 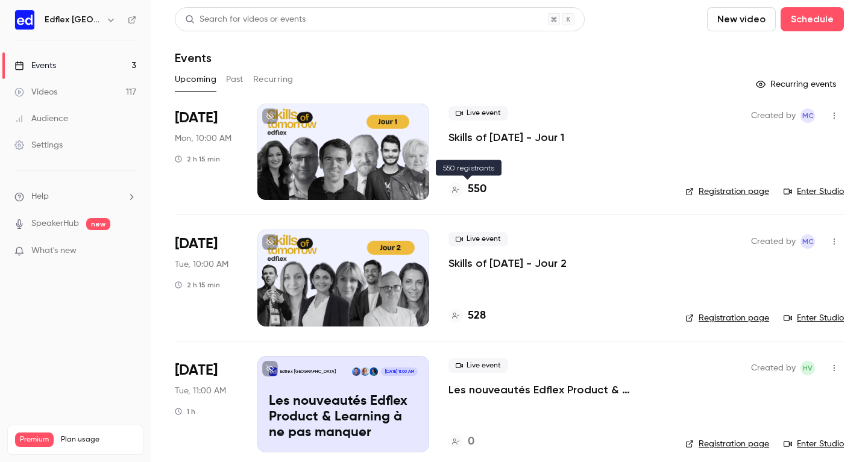 I want to click on button: Past, so click(x=234, y=79).